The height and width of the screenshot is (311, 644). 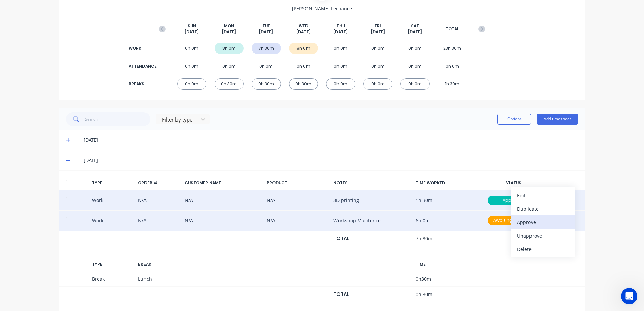 What do you see at coordinates (191, 26) in the screenshot?
I see `span: SUN` at bounding box center [191, 26].